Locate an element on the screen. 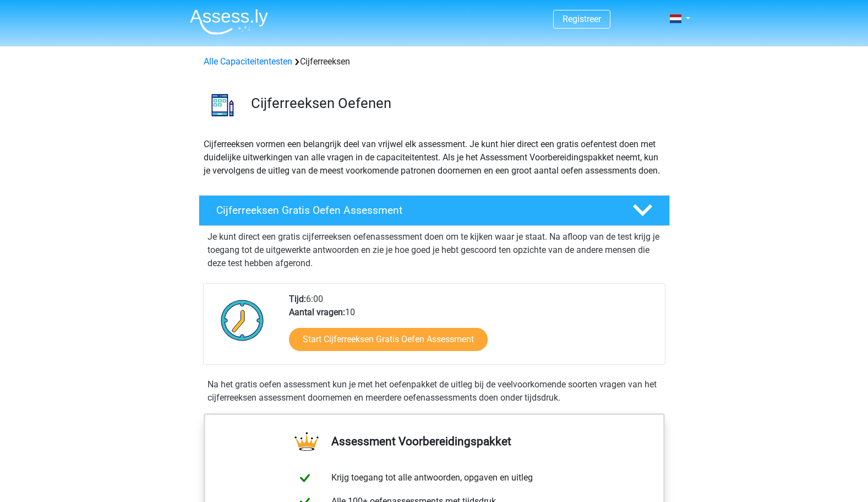 This screenshot has height=502, width=868. img: Klok is located at coordinates (242, 321).